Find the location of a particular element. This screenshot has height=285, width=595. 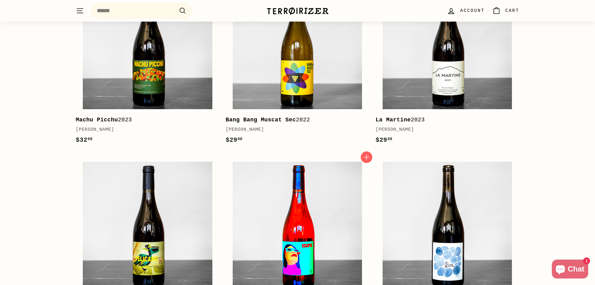

inbox-online-store-chat: Shopify online store chat is located at coordinates (570, 269).